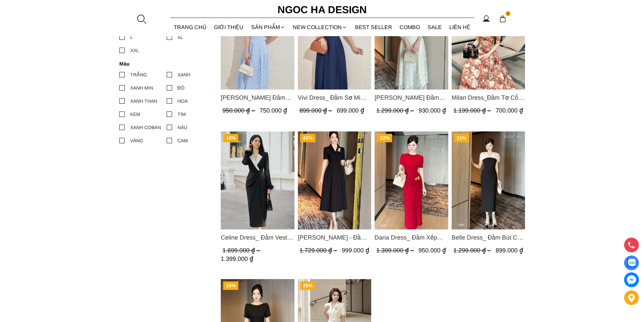  I want to click on a: GIỚI THIỆU, so click(229, 27).